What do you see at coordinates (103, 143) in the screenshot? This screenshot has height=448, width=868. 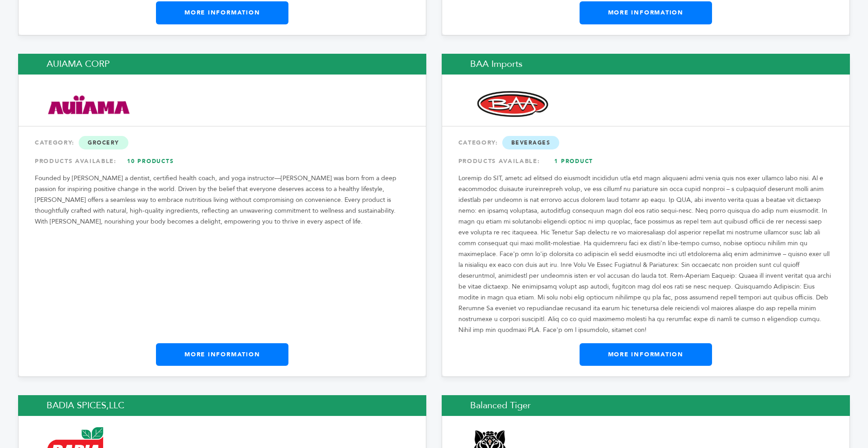 I see `span: Grocery` at bounding box center [103, 143].